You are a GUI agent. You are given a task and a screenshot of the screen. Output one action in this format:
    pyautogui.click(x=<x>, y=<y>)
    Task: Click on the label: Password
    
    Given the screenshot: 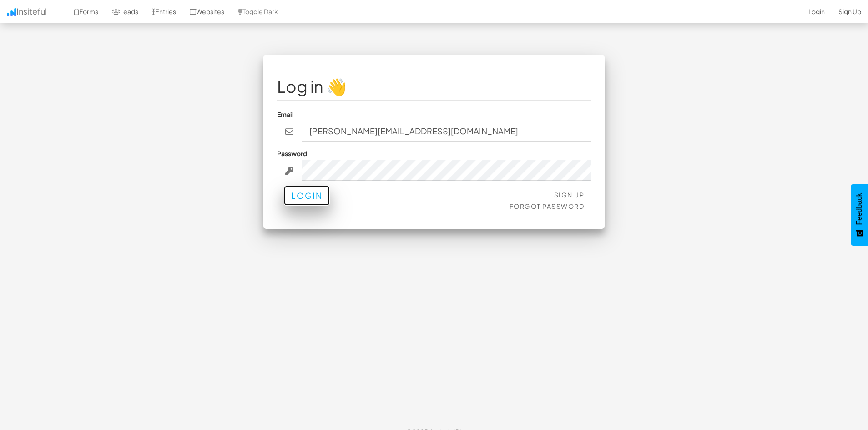 What is the action you would take?
    pyautogui.click(x=292, y=153)
    